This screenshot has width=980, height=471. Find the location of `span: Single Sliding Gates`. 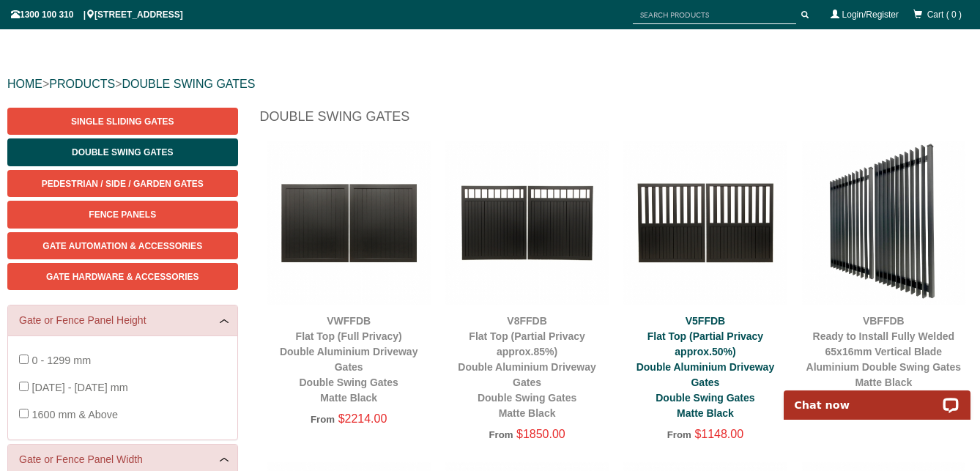

span: Single Sliding Gates is located at coordinates (122, 121).